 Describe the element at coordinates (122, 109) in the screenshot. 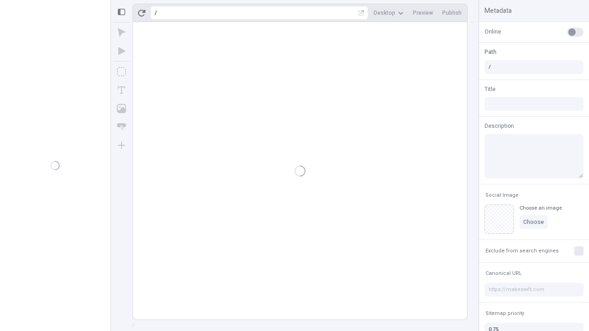

I see `button: Image` at that location.